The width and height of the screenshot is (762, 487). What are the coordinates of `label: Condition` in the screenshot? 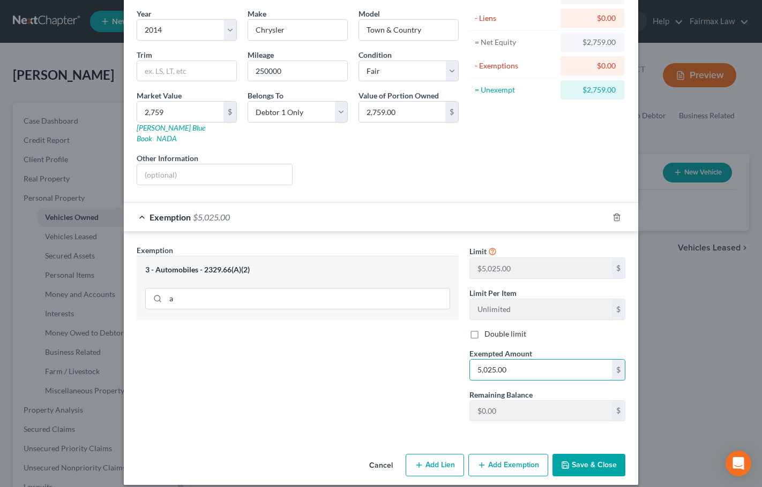 It's located at (375, 55).